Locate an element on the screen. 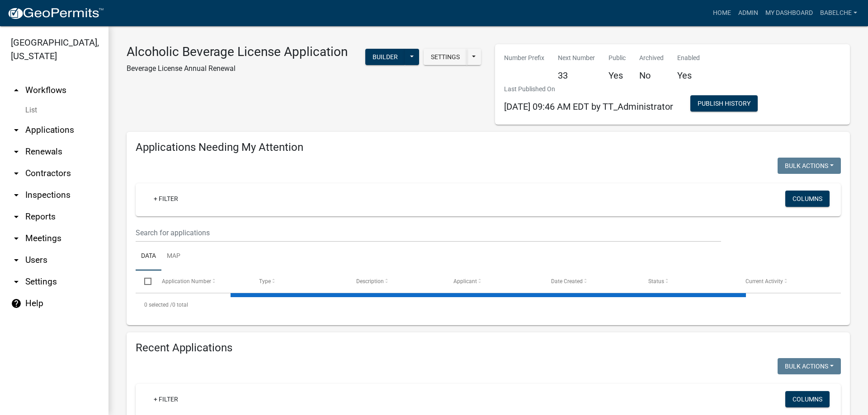  button: Builder is located at coordinates (385, 57).